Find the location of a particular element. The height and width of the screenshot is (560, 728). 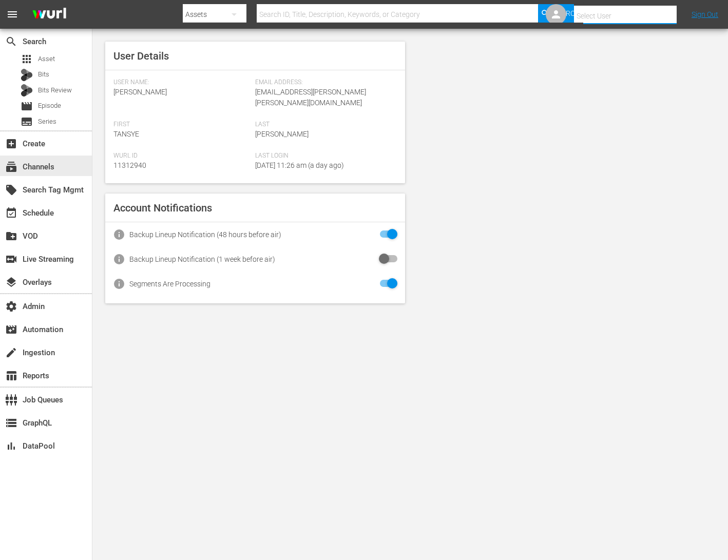

span: Reports is located at coordinates (11, 376).